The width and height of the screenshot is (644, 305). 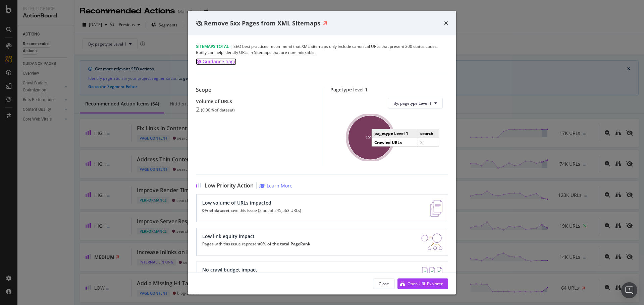 What do you see at coordinates (388, 137) in the screenshot?
I see `div: A chart.` at bounding box center [388, 137].